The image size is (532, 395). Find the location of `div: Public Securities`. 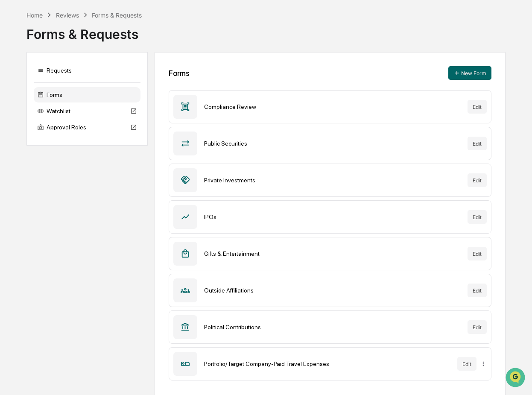

div: Public Securities is located at coordinates (332, 143).